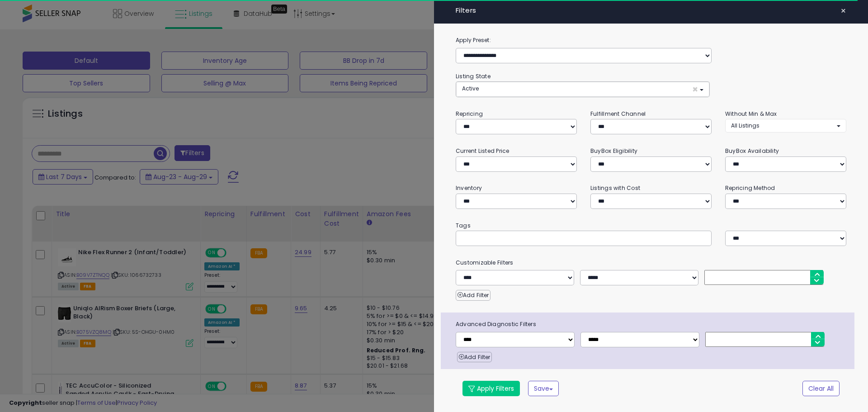  What do you see at coordinates (651, 263) in the screenshot?
I see `small: Customizable Filters` at bounding box center [651, 263].